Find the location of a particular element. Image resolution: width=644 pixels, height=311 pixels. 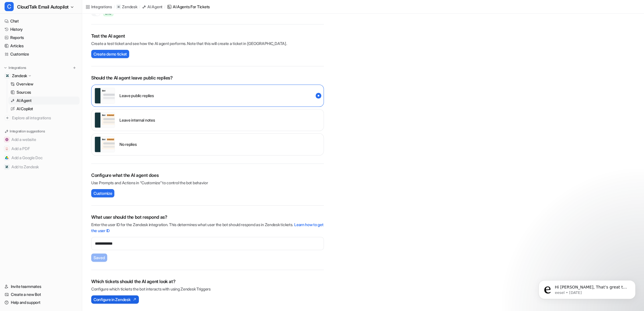

a: AI Copilot is located at coordinates (44, 109).